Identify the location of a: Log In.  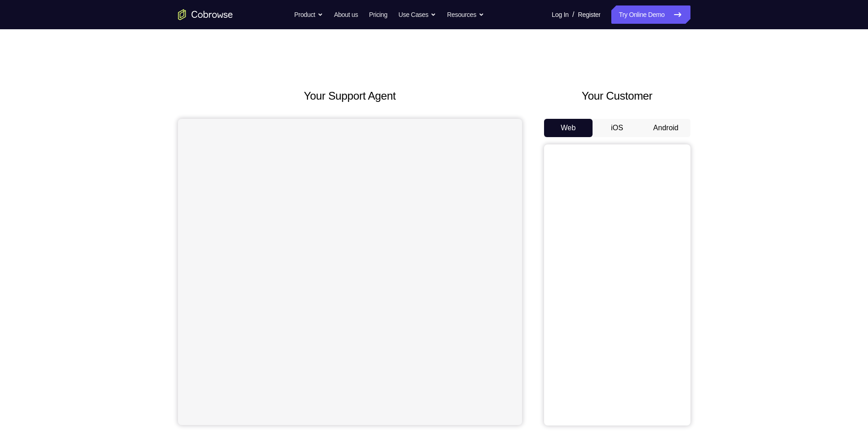
(560, 15).